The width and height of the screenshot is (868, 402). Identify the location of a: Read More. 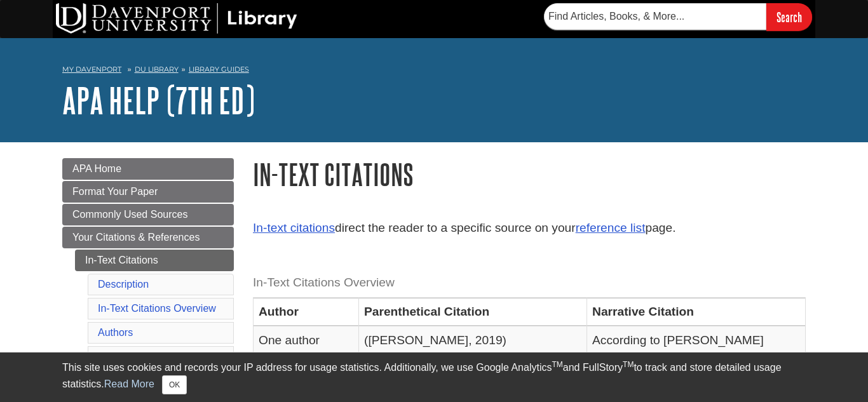
(129, 383).